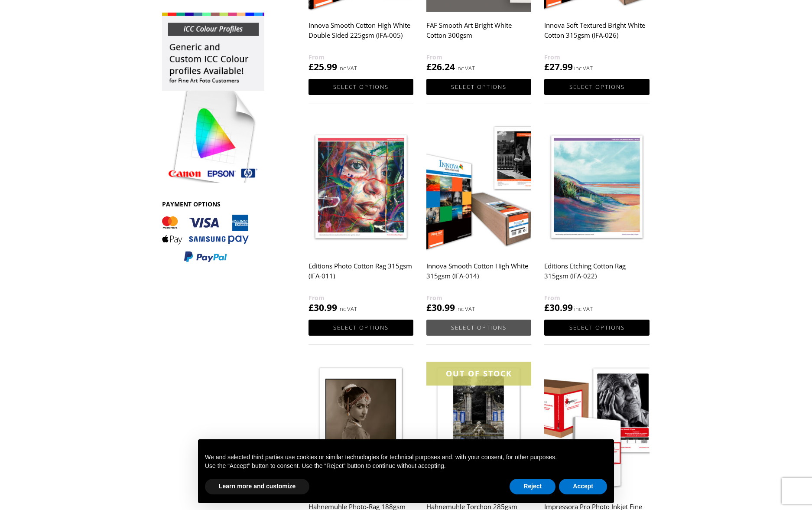 The width and height of the screenshot is (812, 510). Describe the element at coordinates (478, 427) in the screenshot. I see `img: Hahnemuhle Torchon 285gsm` at that location.